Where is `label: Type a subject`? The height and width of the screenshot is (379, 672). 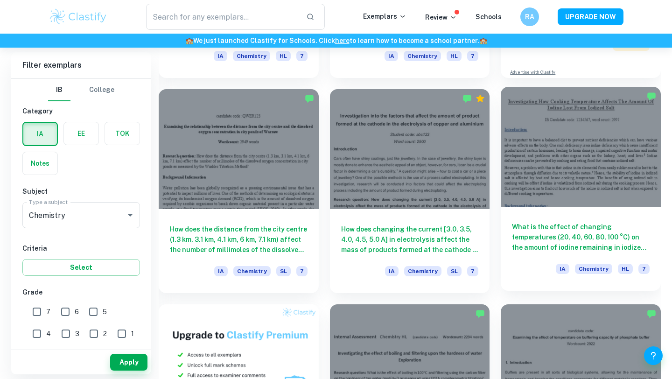
label: Type a subject is located at coordinates (48, 202).